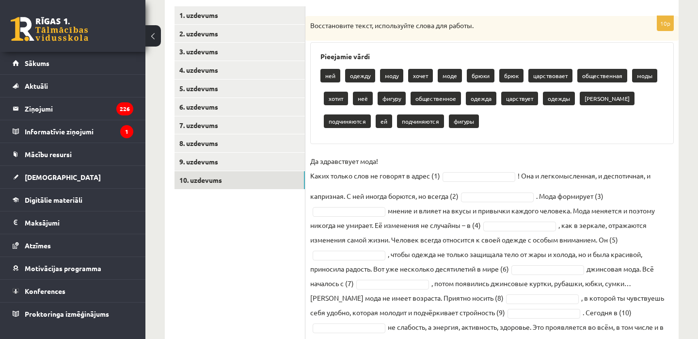 The height and width of the screenshot is (339, 698). Describe the element at coordinates (420, 76) in the screenshot. I see `p: хочет` at that location.